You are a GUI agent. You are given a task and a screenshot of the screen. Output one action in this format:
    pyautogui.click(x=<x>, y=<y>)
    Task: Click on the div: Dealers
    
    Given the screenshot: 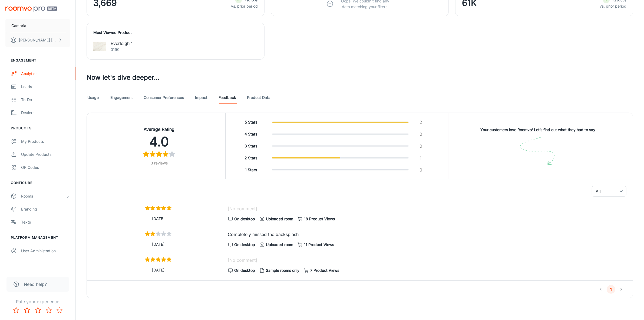 What is the action you would take?
    pyautogui.click(x=45, y=112)
    